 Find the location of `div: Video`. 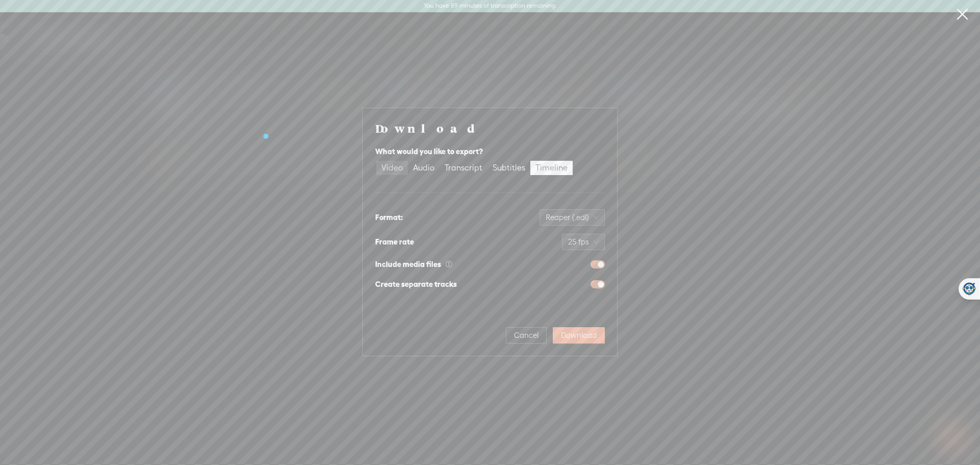

div: Video is located at coordinates (392, 168).